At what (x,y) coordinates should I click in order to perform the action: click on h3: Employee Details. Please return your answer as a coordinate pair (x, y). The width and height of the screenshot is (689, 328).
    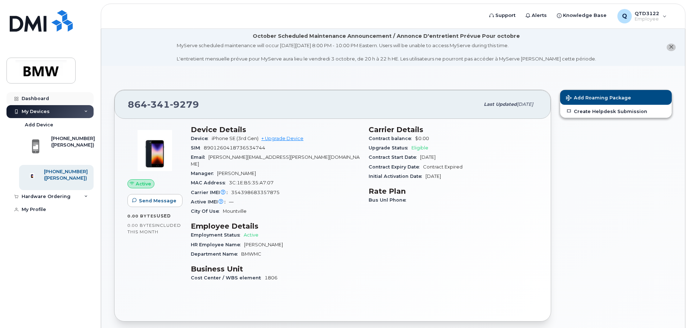
    Looking at the image, I should click on (275, 226).